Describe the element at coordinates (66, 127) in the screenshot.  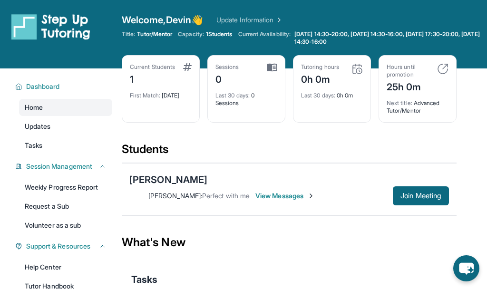
I see `a: Updates` at that location.